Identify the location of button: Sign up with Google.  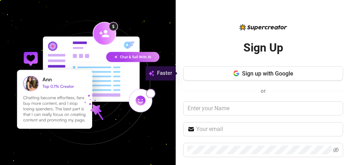
(263, 74).